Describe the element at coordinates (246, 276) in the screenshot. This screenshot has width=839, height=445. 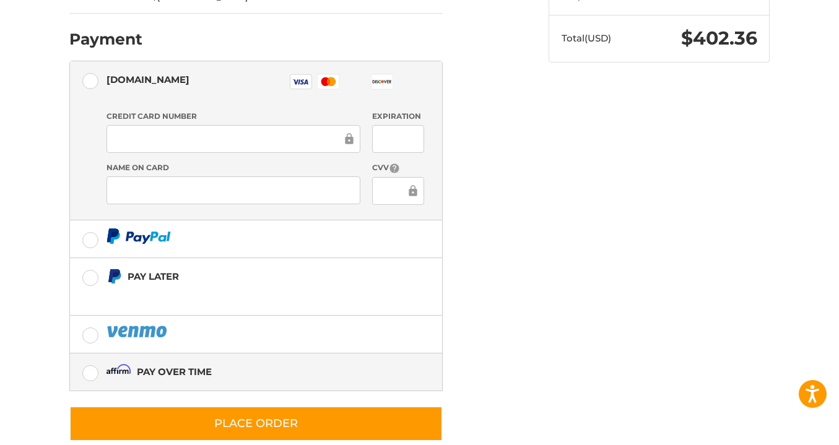
I see `div: Pay Later` at that location.